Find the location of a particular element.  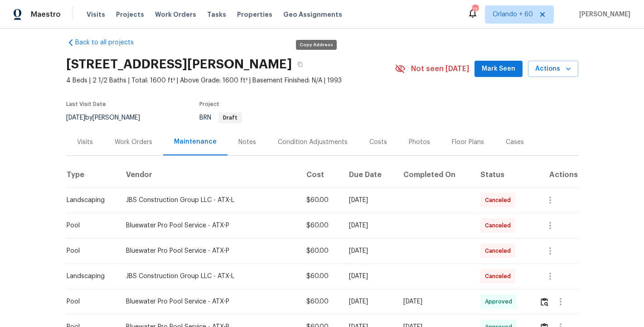

span: BRN is located at coordinates (220, 118).